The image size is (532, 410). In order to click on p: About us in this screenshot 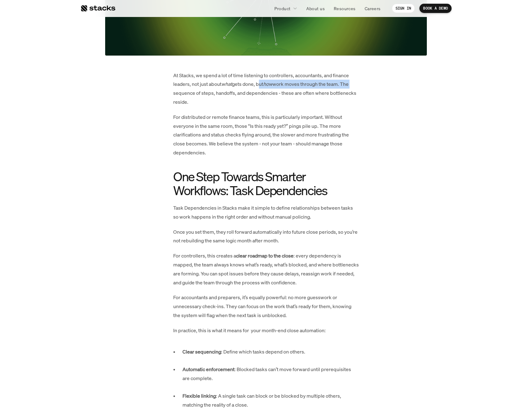, I will do `click(315, 8)`.